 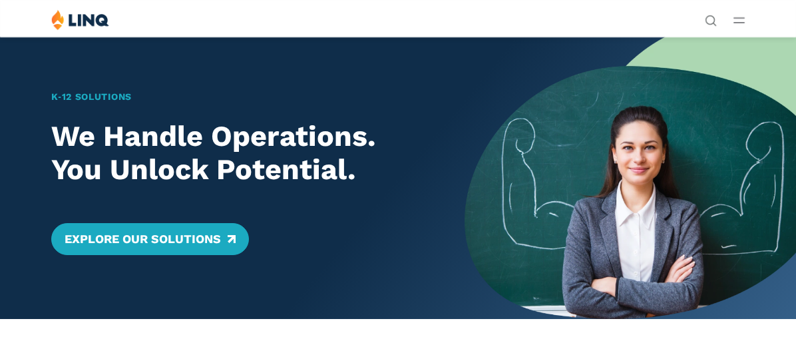 What do you see at coordinates (150, 239) in the screenshot?
I see `a: Explore Our Solutions` at bounding box center [150, 239].